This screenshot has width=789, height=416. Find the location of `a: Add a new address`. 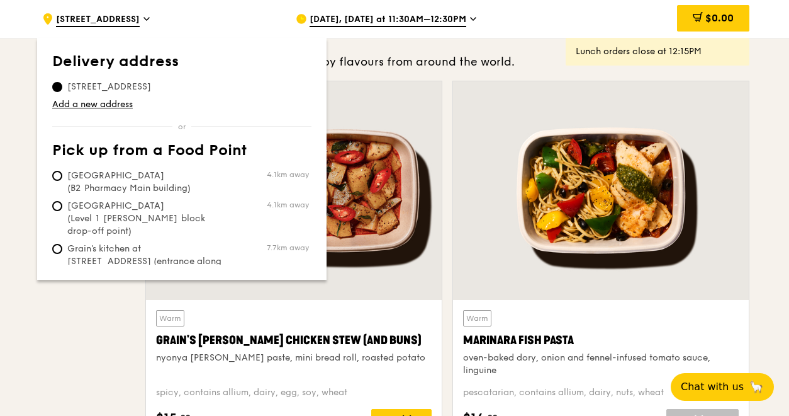

a: Add a new address is located at coordinates (182, 105).